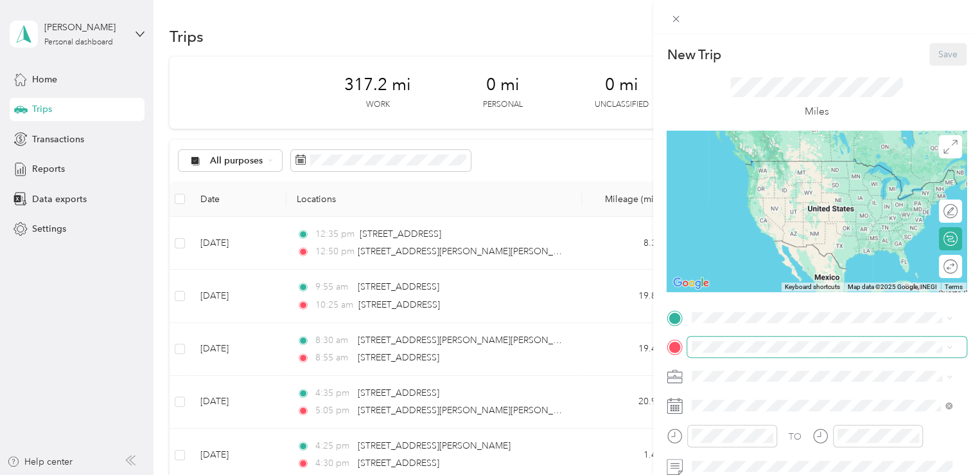  What do you see at coordinates (691, 283) in the screenshot?
I see `a: Open this area in Google Maps (opens a new window)` at bounding box center [691, 283].